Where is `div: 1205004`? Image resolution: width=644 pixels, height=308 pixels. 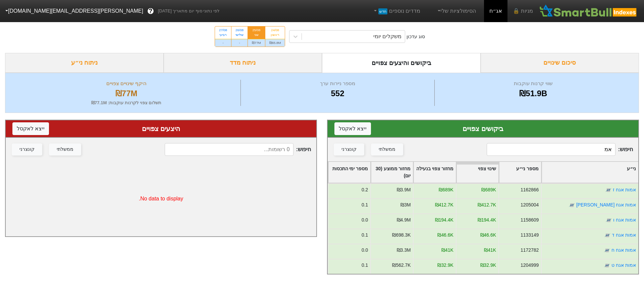 div: 1205004 is located at coordinates (529, 205).